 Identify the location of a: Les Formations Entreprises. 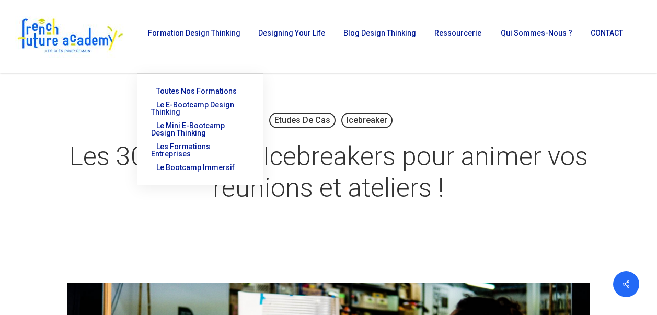
(200, 150).